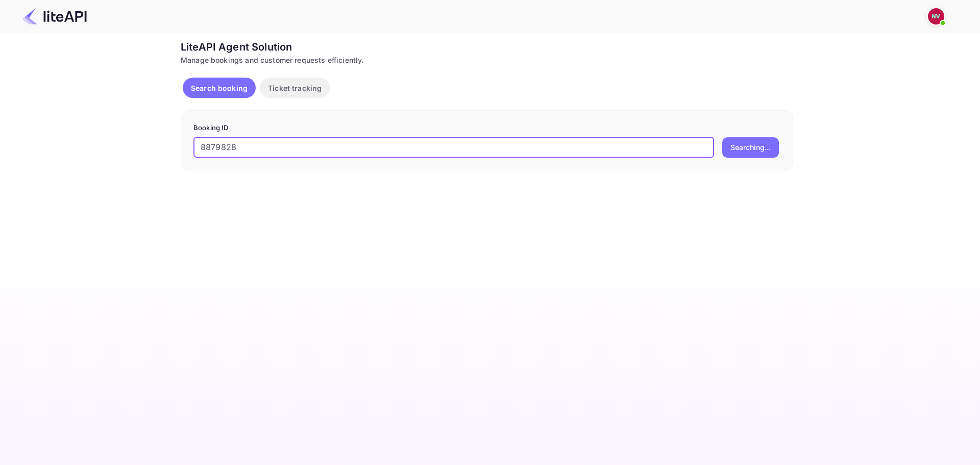  Describe the element at coordinates (55, 16) in the screenshot. I see `img: LiteAPI Logo` at that location.